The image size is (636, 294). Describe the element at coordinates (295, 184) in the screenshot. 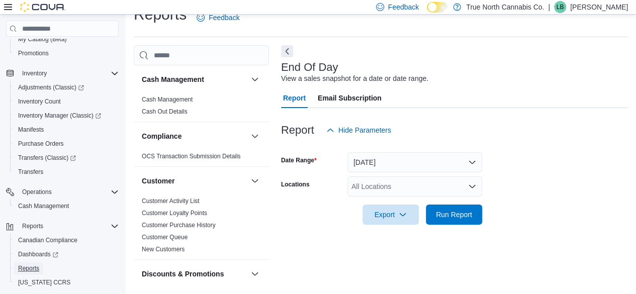

I see `label: Locations` at that location.